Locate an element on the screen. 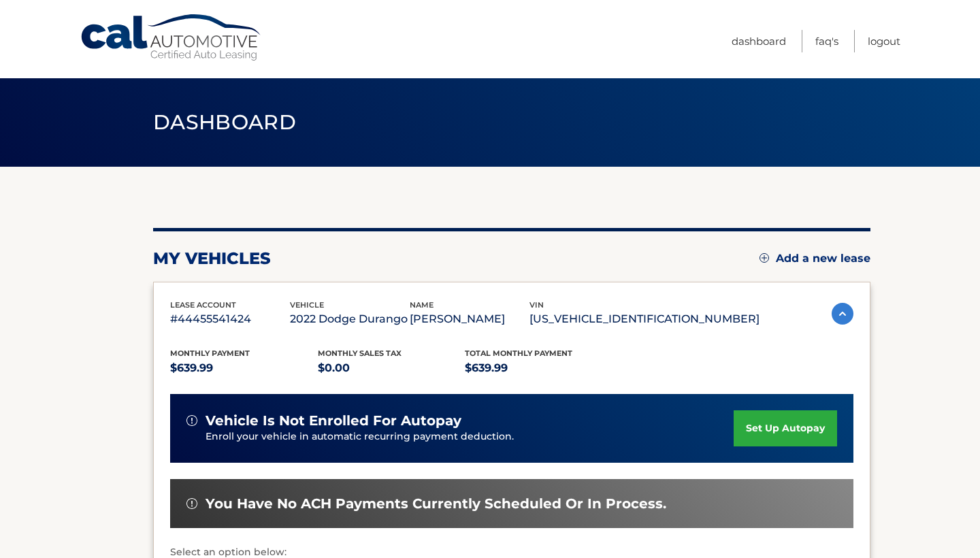  span: Total Monthly Payment is located at coordinates (519, 353).